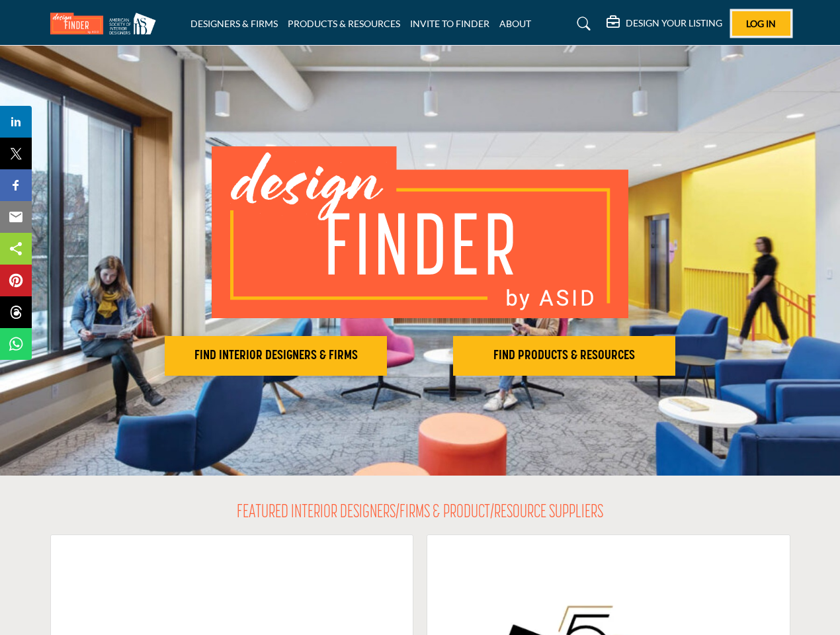  I want to click on h2: FIND PRODUCTS & RESOURCES, so click(564, 356).